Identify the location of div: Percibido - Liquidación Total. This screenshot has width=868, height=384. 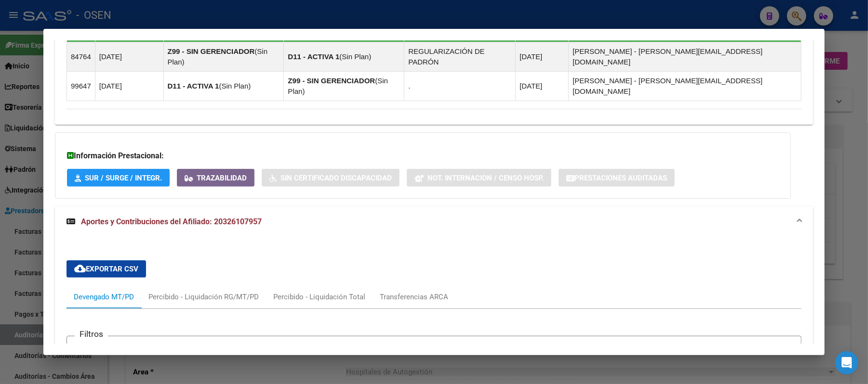
(319, 297).